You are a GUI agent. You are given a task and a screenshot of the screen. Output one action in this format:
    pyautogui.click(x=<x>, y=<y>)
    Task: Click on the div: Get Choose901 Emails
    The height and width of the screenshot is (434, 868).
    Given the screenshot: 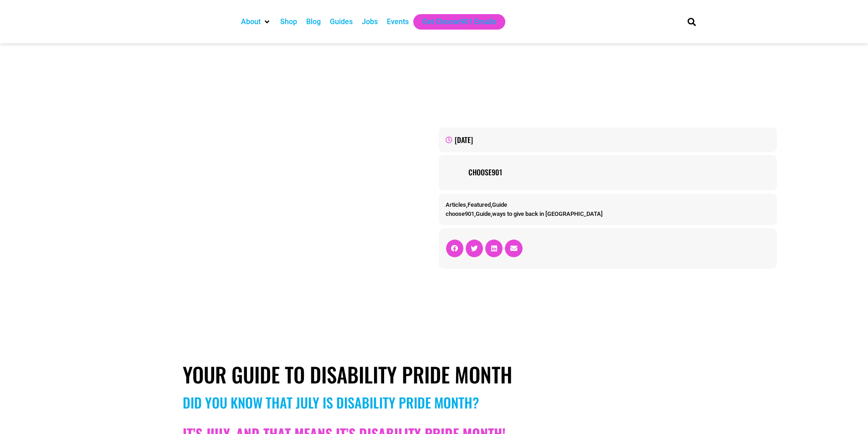 What is the action you would take?
    pyautogui.click(x=459, y=22)
    